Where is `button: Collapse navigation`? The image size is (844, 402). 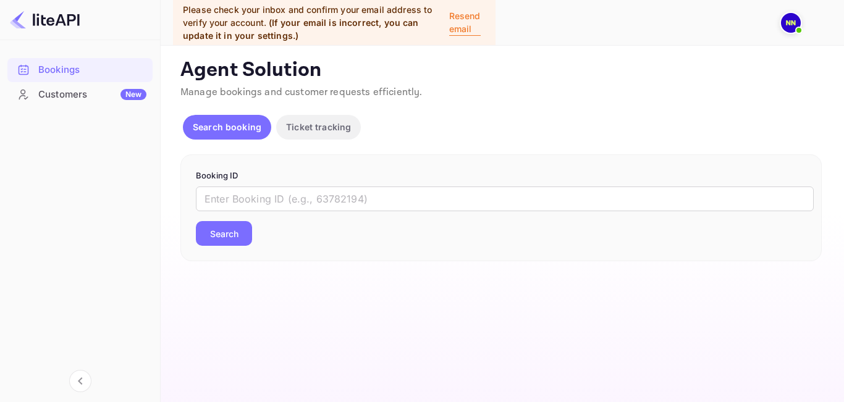 button: Collapse navigation is located at coordinates (80, 381).